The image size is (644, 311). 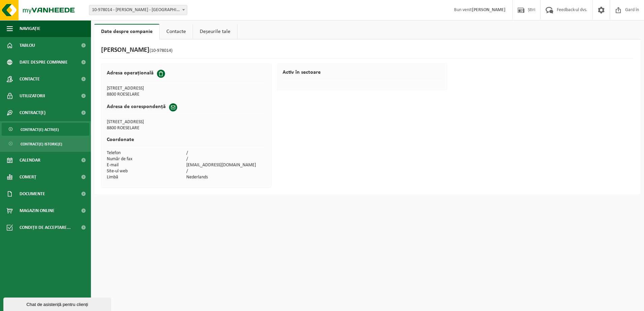 What do you see at coordinates (176, 32) in the screenshot?
I see `a: Contacte` at bounding box center [176, 32].